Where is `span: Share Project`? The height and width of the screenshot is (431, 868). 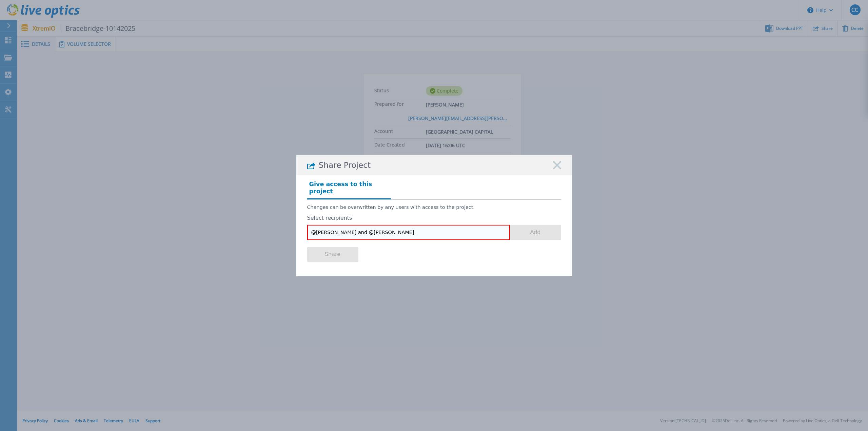 span: Share Project is located at coordinates (344, 165).